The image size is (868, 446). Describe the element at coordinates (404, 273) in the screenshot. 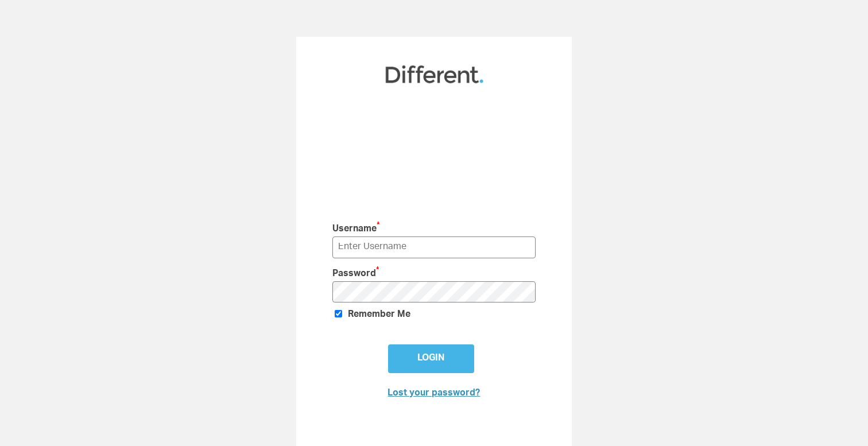

I see `label: Password` at that location.